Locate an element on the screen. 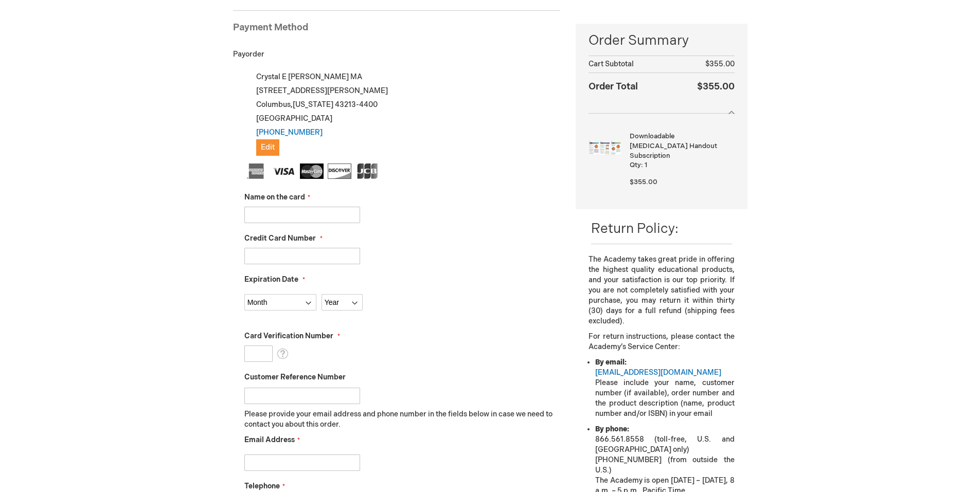  strong: Order Total is located at coordinates (613, 86).